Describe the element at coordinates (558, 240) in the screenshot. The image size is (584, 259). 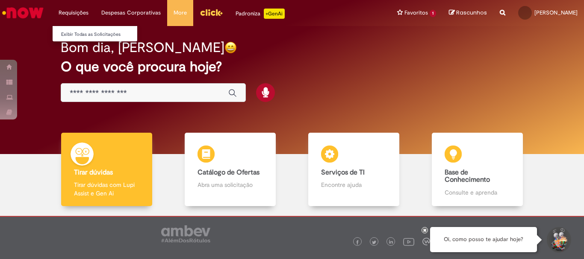
I see `button: Iniciar Conversa de Suporte` at that location.